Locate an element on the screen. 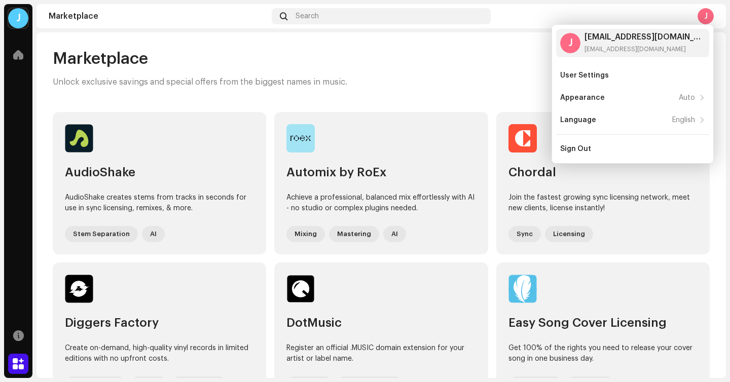 The image size is (730, 382). img: a95fe301-50de-48df-99e3-24891476c30c is located at coordinates (523, 289).